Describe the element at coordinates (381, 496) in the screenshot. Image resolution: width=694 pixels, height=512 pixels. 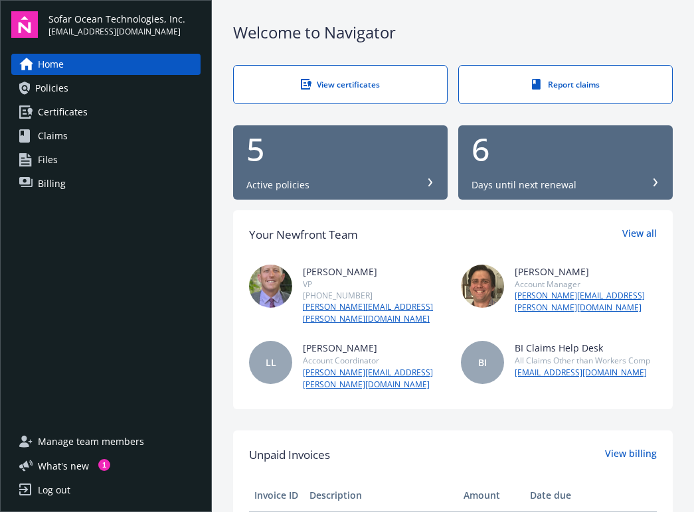
I see `th: Description` at that location.